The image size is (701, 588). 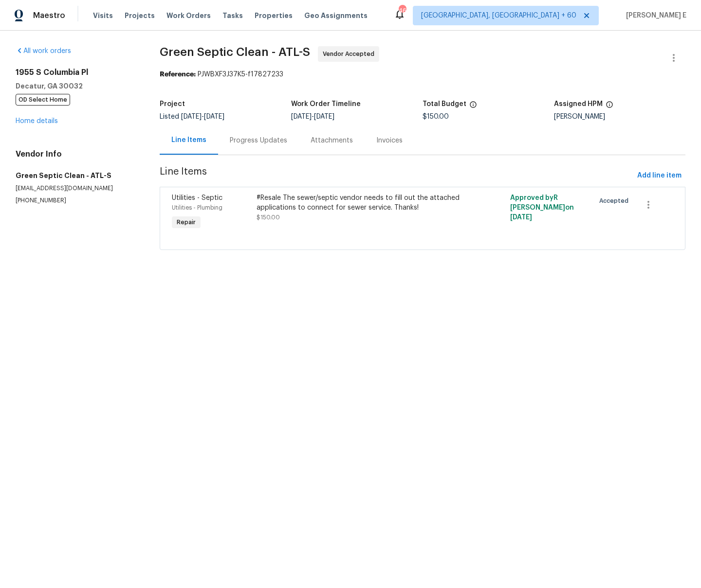 I want to click on h5: Work Order Timeline, so click(x=325, y=104).